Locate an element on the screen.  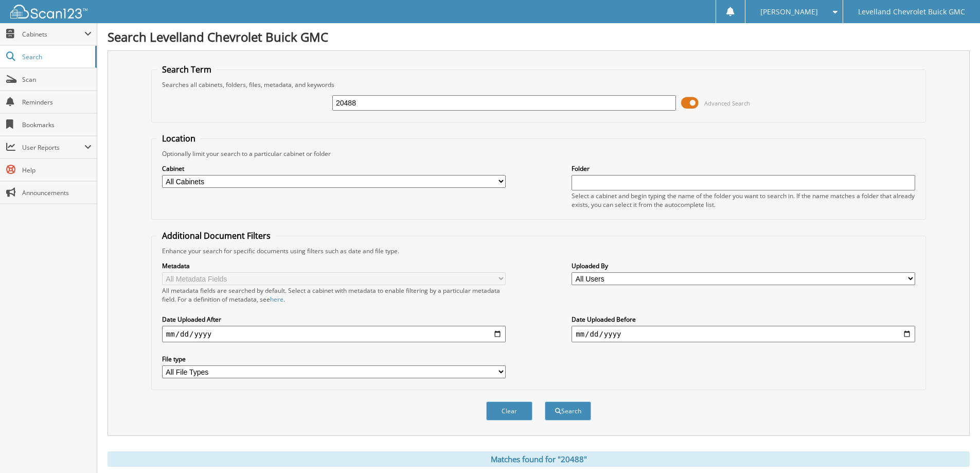
label: Folder is located at coordinates (743, 168).